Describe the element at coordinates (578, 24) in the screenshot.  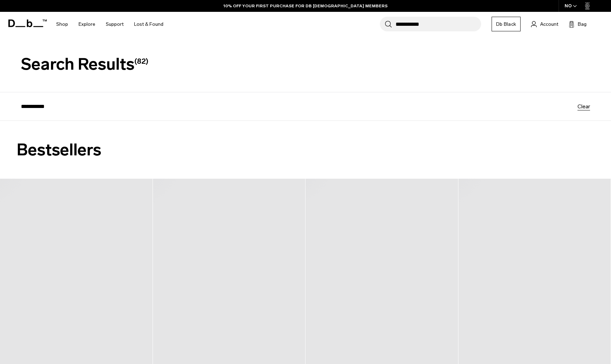
I see `button: Bag` at that location.